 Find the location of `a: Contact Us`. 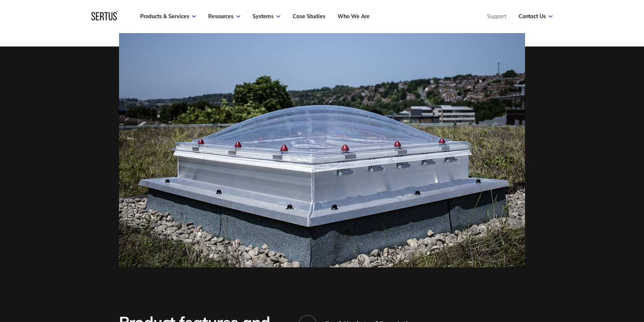

a: Contact Us is located at coordinates (535, 16).